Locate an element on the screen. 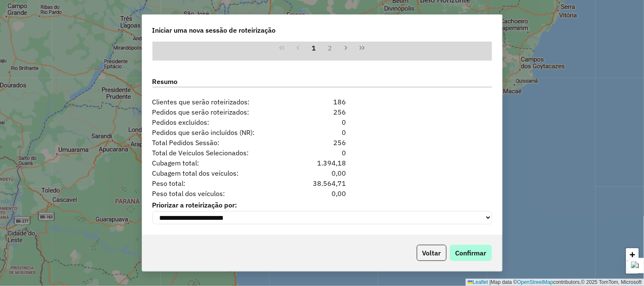 Image resolution: width=644 pixels, height=286 pixels. span: Total de Veículos Selecionados: is located at coordinates (220, 153).